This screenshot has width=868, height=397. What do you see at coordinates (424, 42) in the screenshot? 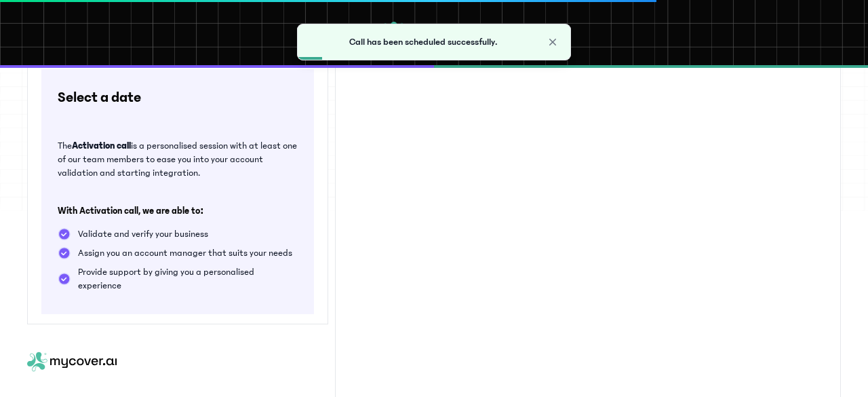
I see `span: Call has been scheduled successfully.` at bounding box center [424, 42].